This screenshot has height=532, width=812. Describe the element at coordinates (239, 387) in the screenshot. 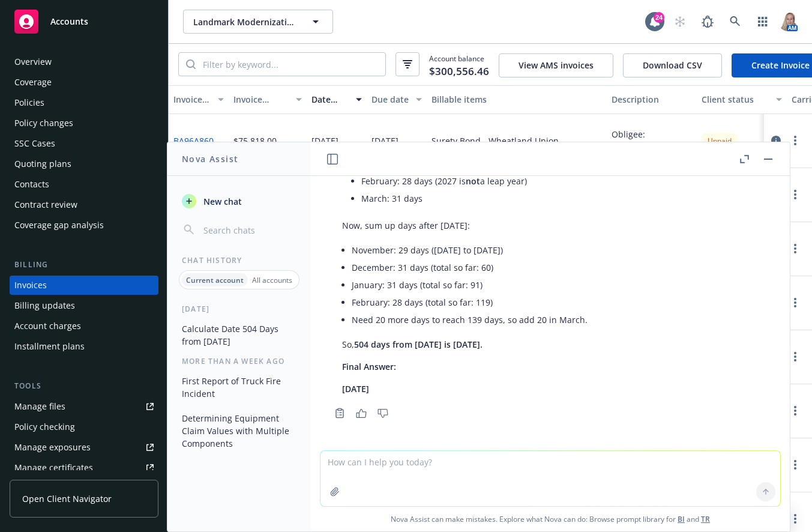

I see `button: First Report of Truck Fire Incident` at that location.